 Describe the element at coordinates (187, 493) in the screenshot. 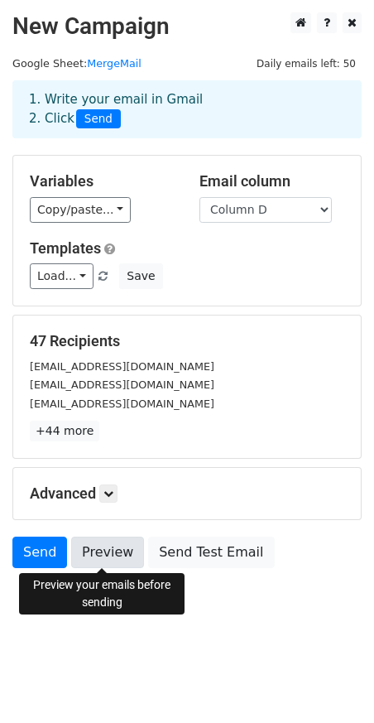

I see `h5: Advanced` at that location.